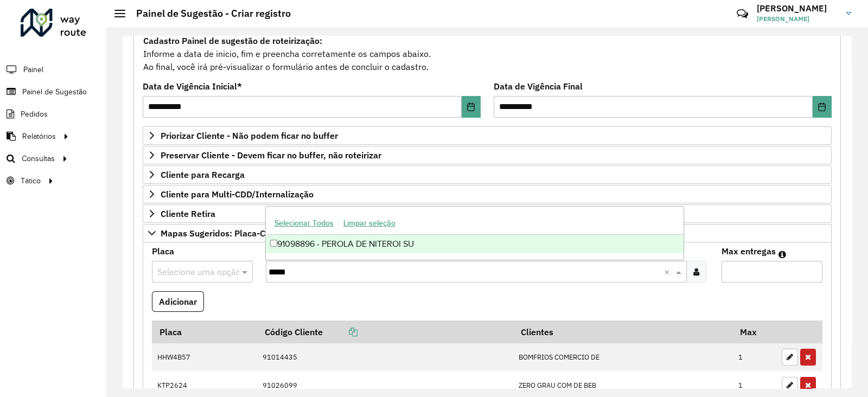 The width and height of the screenshot is (868, 397). I want to click on label: Max entregas, so click(749, 251).